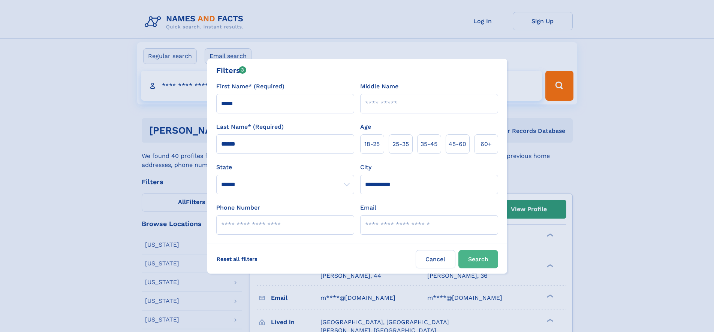  I want to click on span: 35‑45, so click(429, 144).